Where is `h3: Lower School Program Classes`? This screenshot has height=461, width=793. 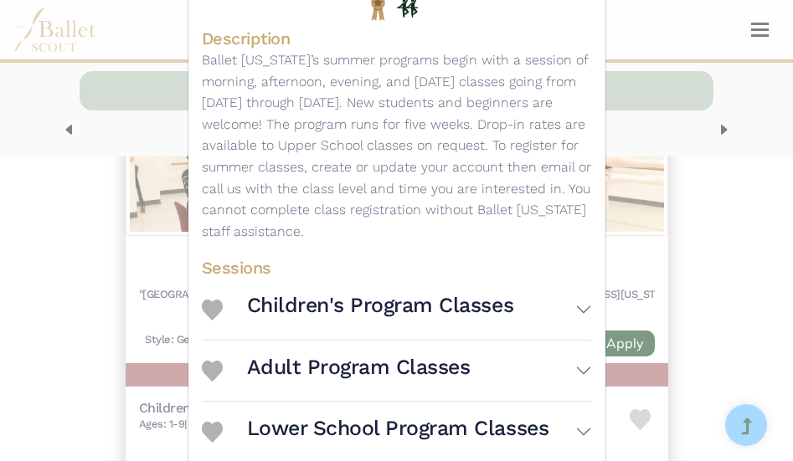
h3: Lower School Program Classes is located at coordinates (398, 429).